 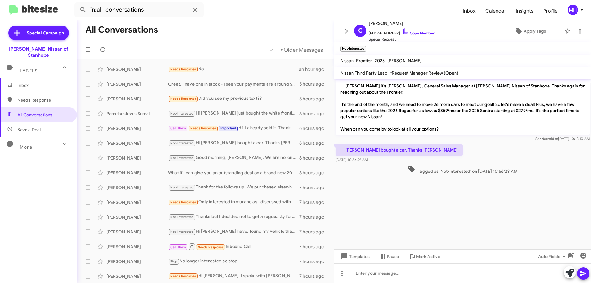 What do you see at coordinates (233, 173) in the screenshot?
I see `div: What if I can give you an outstanding deal on a brand new 2026 Frontier?` at bounding box center [233, 173].